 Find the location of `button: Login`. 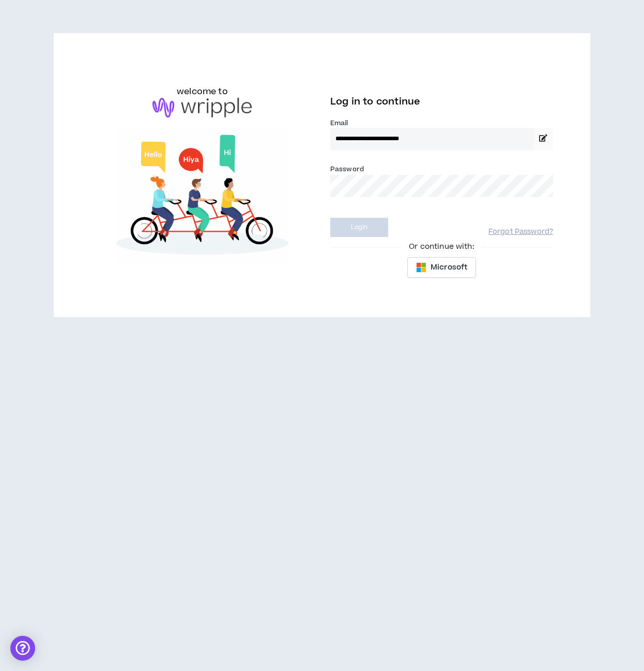

button: Login is located at coordinates (359, 227).